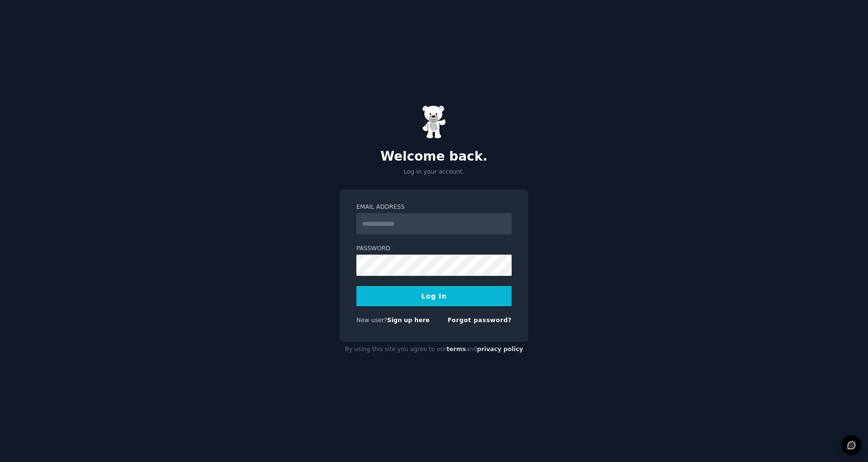  I want to click on label: Password, so click(434, 249).